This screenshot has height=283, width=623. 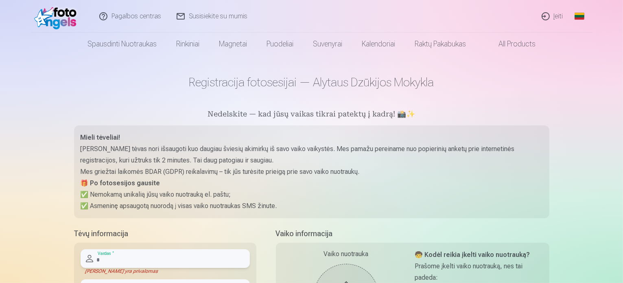 What do you see at coordinates (379, 44) in the screenshot?
I see `a: Kalendoriai` at bounding box center [379, 44].